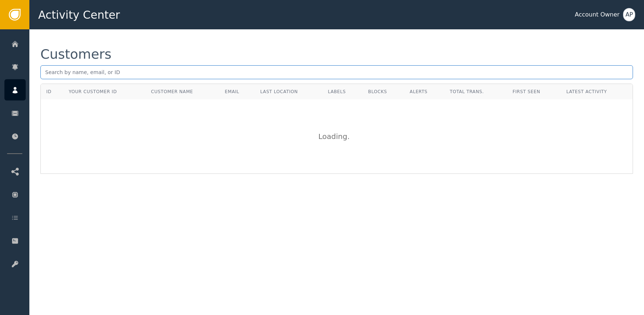 The width and height of the screenshot is (644, 315). What do you see at coordinates (79, 15) in the screenshot?
I see `span: Activity Center` at bounding box center [79, 15].